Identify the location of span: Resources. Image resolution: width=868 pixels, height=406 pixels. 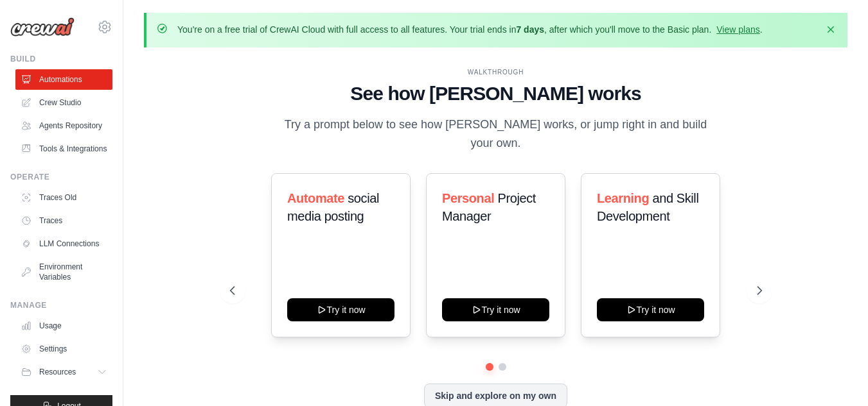
(57, 372).